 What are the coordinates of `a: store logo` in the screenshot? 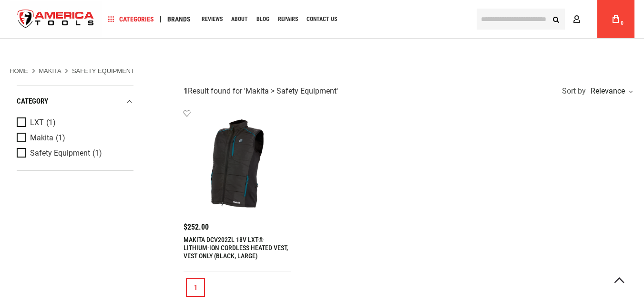 It's located at (56, 19).